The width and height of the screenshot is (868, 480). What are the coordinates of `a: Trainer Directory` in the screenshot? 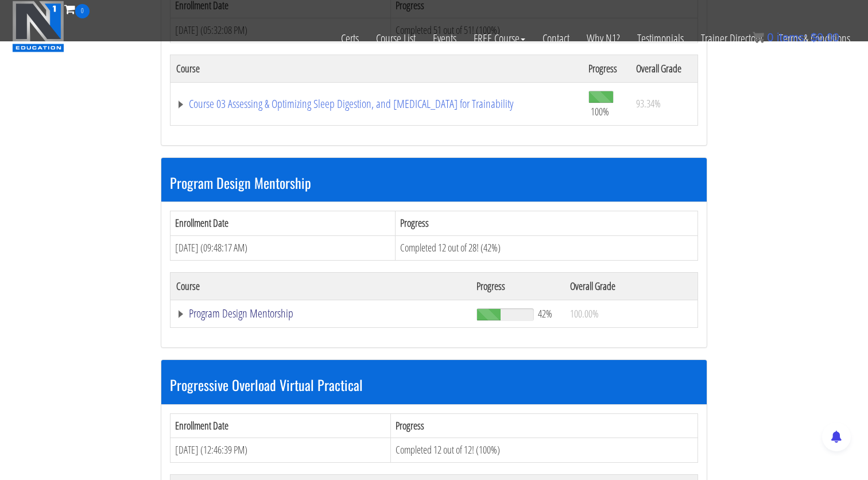 It's located at (731, 39).